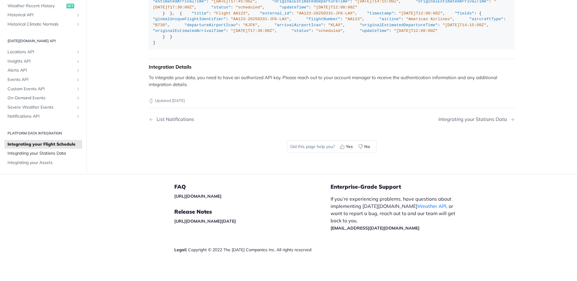 Image resolution: width=577 pixels, height=281 pixels. Describe the element at coordinates (323, 19) in the screenshot. I see `span: "flightNumber"` at that location.